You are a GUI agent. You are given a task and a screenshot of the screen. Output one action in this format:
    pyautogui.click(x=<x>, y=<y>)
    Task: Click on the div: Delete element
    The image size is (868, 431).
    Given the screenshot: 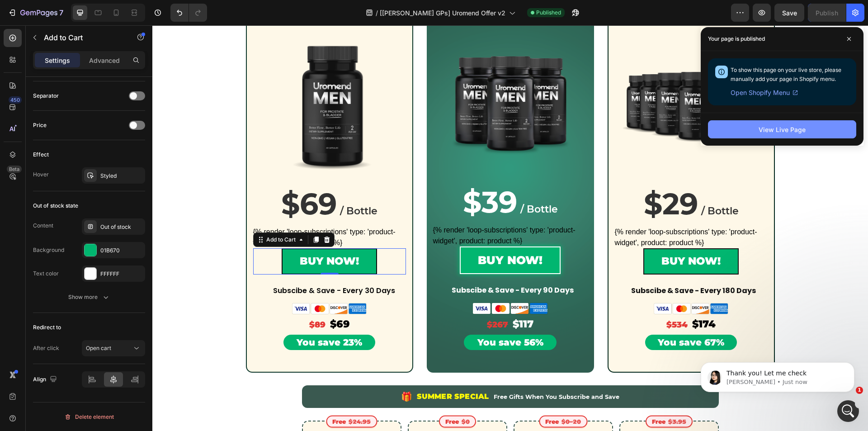 What is the action you would take?
    pyautogui.click(x=89, y=417)
    